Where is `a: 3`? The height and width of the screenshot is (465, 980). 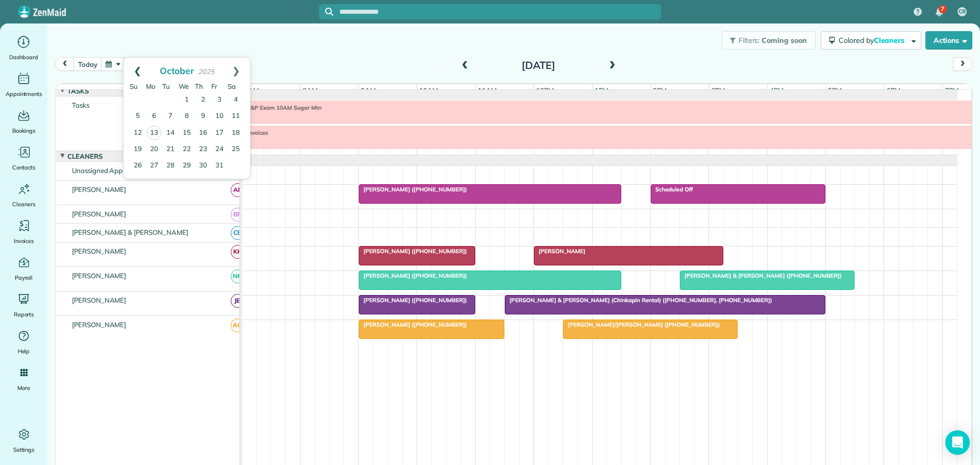 a: 3 is located at coordinates (220, 100).